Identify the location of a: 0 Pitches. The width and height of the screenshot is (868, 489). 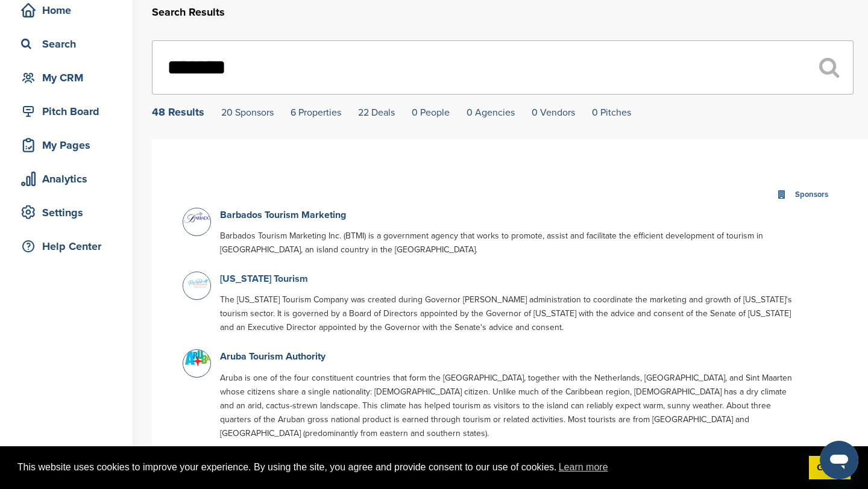
(611, 112).